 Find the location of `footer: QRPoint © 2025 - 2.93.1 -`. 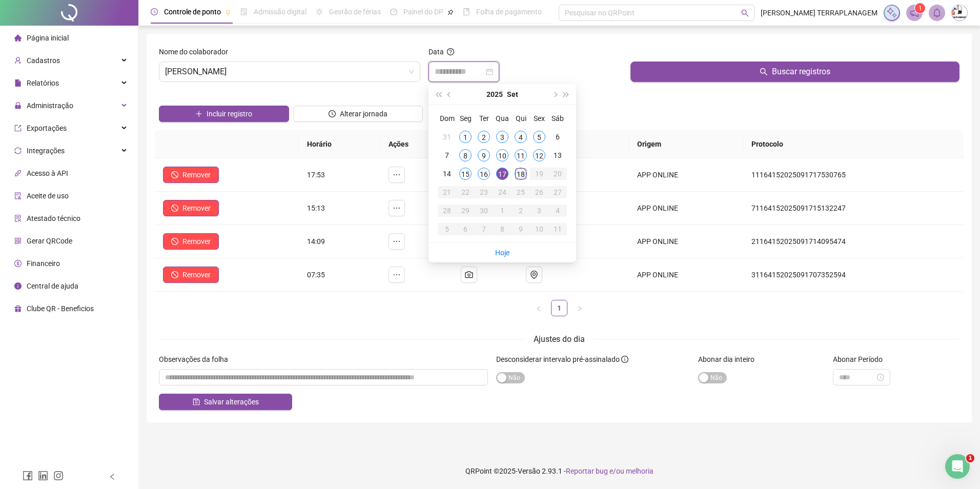

footer: QRPoint © 2025 - 2.93.1 - is located at coordinates (559, 471).